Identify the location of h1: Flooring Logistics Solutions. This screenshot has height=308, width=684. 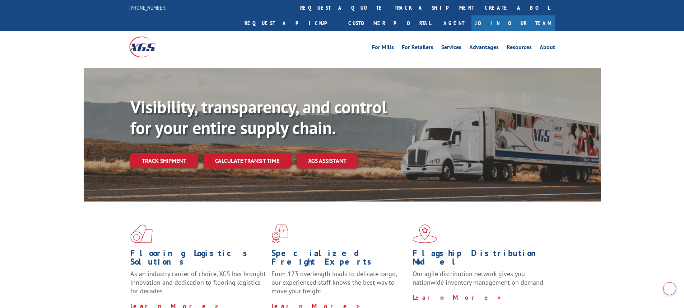
(198, 260).